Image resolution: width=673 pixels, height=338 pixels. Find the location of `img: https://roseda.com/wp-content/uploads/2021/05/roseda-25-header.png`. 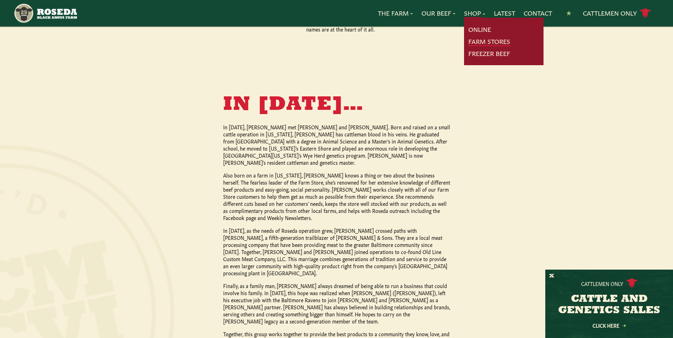

img: https://roseda.com/wp-content/uploads/2021/05/roseda-25-header.png is located at coordinates (45, 13).